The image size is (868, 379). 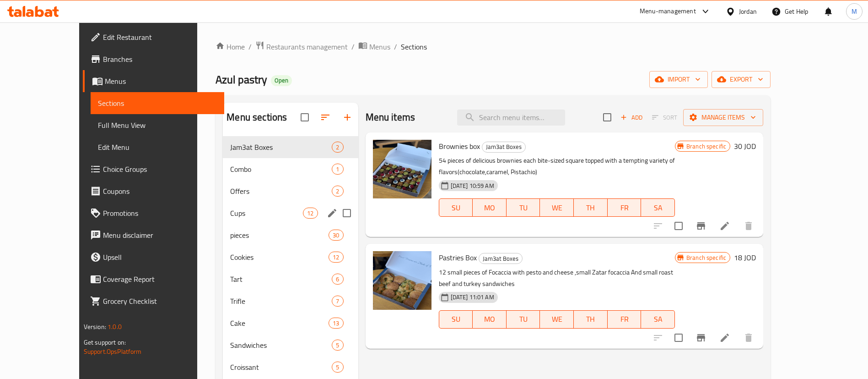 I want to click on div: Jam3at Boxes2, so click(x=290, y=147).